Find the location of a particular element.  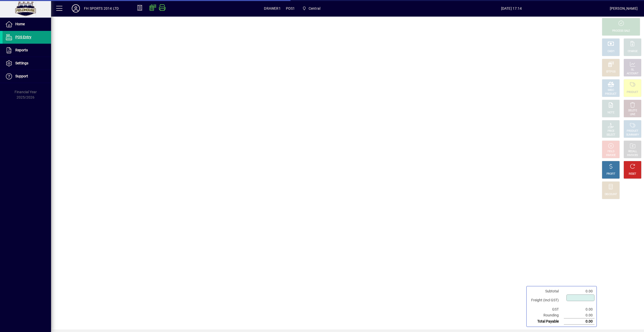

div: CASH is located at coordinates (611, 51).